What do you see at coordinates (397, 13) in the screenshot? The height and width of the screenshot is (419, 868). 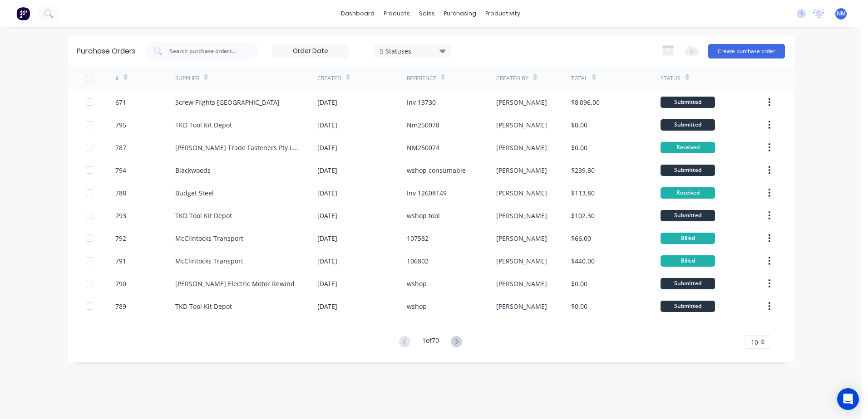 I see `div: products` at bounding box center [397, 13].